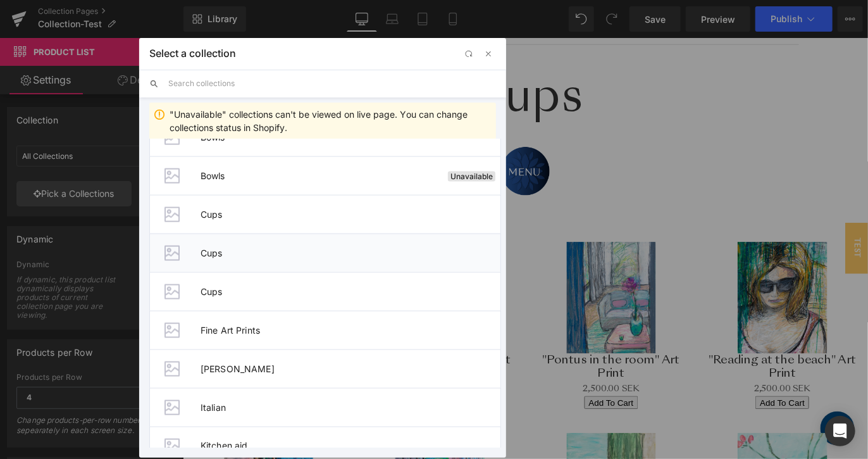 This screenshot has width=868, height=459. Describe the element at coordinates (350, 330) in the screenshot. I see `span: Fine Art Prints` at that location.